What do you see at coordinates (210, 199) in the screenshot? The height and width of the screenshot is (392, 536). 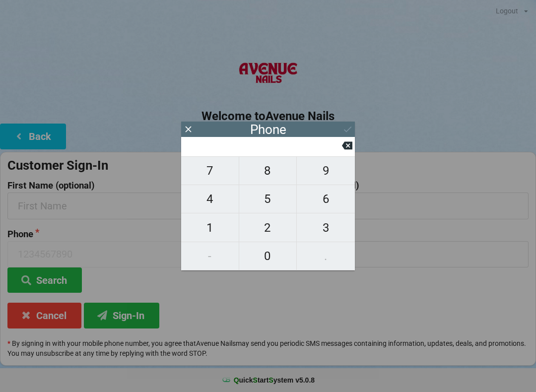 I see `button: 4` at bounding box center [210, 199].